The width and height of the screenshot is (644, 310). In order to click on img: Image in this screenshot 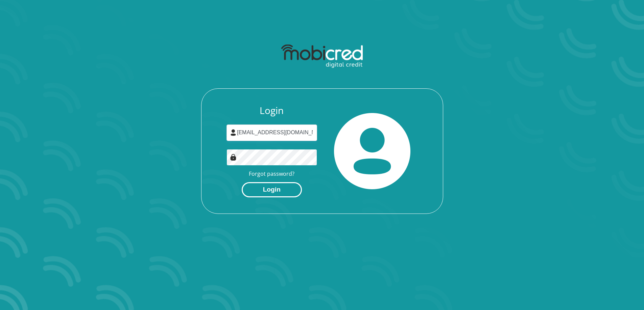, I will do `click(233, 157)`.